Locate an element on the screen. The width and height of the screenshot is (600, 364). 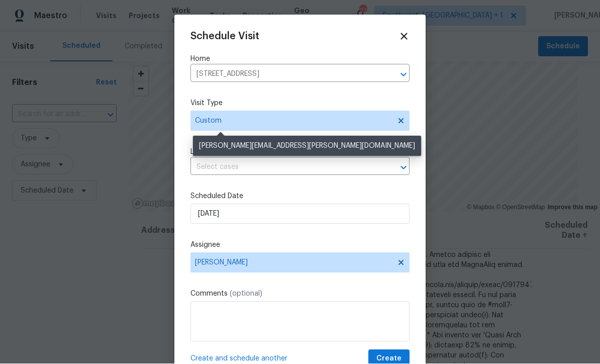
span: Close is located at coordinates (404, 37).